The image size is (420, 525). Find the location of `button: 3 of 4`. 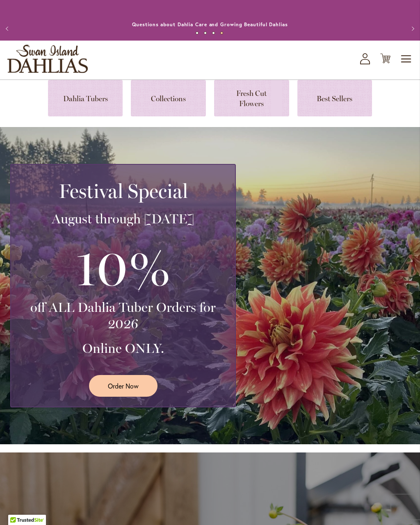

button: 3 of 4 is located at coordinates (213, 33).